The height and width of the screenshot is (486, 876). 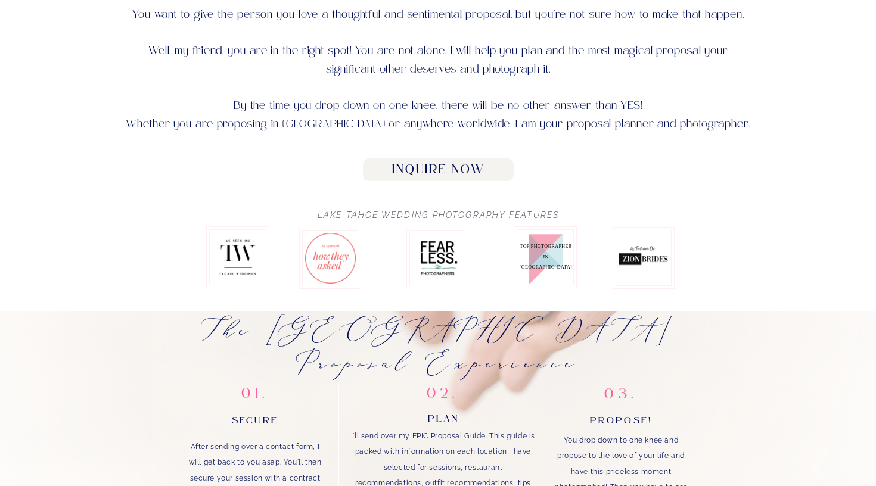 What do you see at coordinates (438, 76) in the screenshot?
I see `p: You want to give the person you love a thoughtful and sentimental proposal, but you're not sure h...` at bounding box center [438, 76].